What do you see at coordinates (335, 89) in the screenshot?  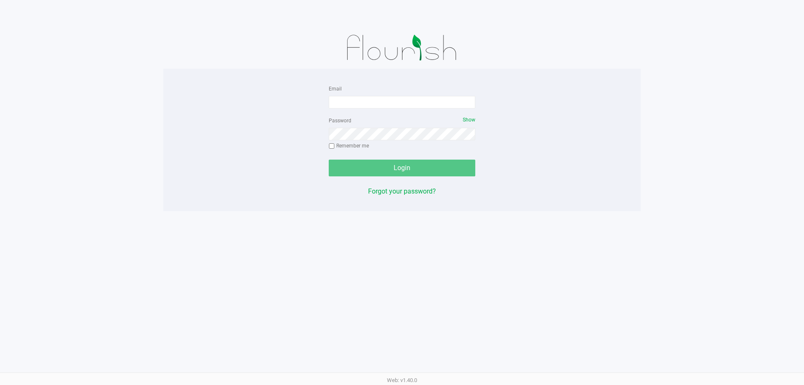 I see `label: Email` at bounding box center [335, 89].